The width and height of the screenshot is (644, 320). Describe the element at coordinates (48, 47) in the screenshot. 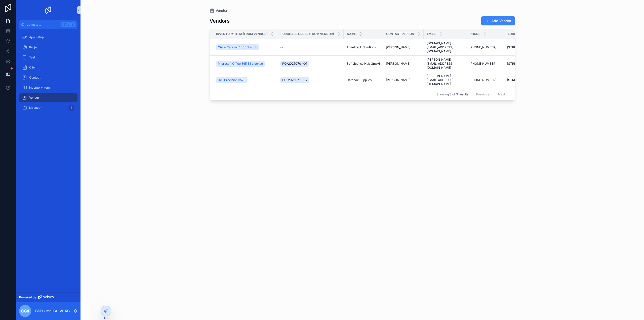

I see `a: Project` at that location.